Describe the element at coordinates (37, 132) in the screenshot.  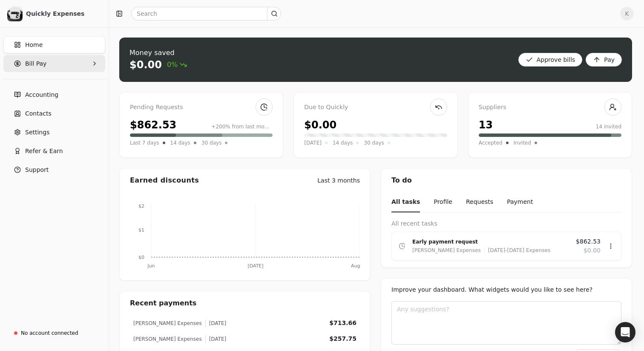
I see `span: Settings` at that location.